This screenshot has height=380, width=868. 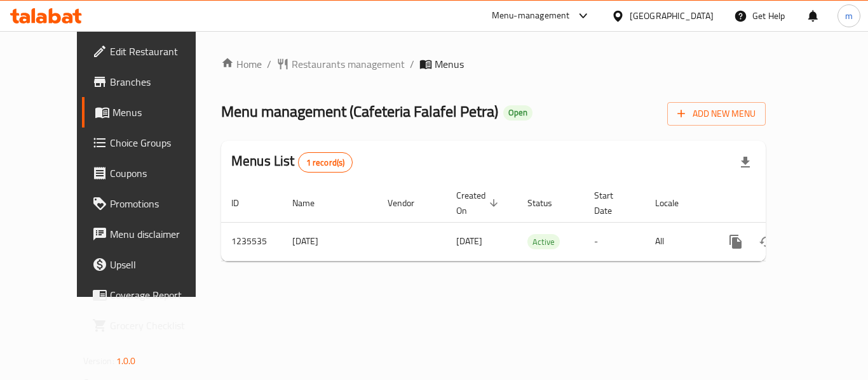 I want to click on span: Add New Menu, so click(x=716, y=114).